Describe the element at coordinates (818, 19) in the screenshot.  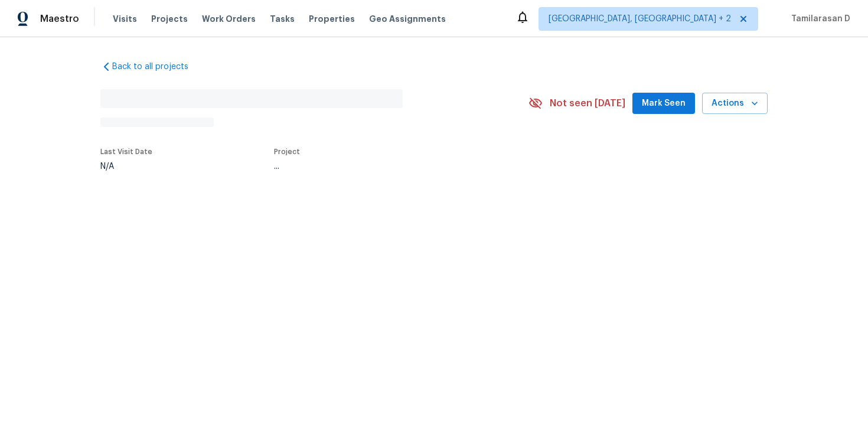
I see `span: Tamilarasan D` at that location.